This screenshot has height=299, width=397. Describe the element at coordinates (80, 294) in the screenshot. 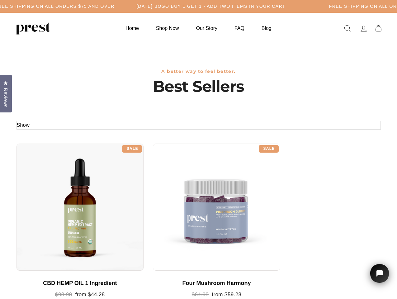

I see `div: from $44.28` at that location.